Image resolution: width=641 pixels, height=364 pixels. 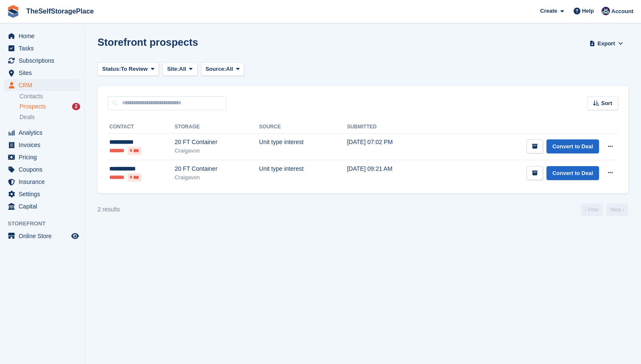 What do you see at coordinates (44, 73) in the screenshot?
I see `span: Sites` at bounding box center [44, 73].